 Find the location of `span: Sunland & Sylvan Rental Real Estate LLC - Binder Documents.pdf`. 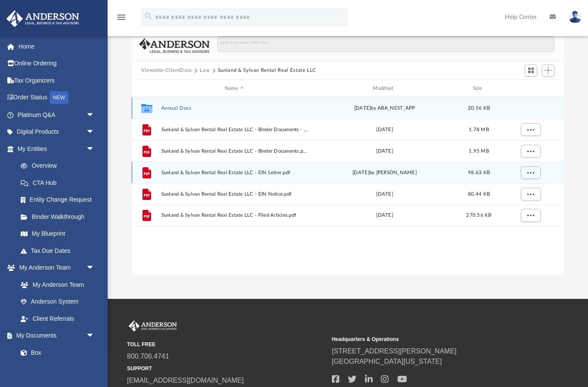

span: Sunland & Sylvan Rental Real Estate LLC - Binder Documents.pdf is located at coordinates (234, 151).